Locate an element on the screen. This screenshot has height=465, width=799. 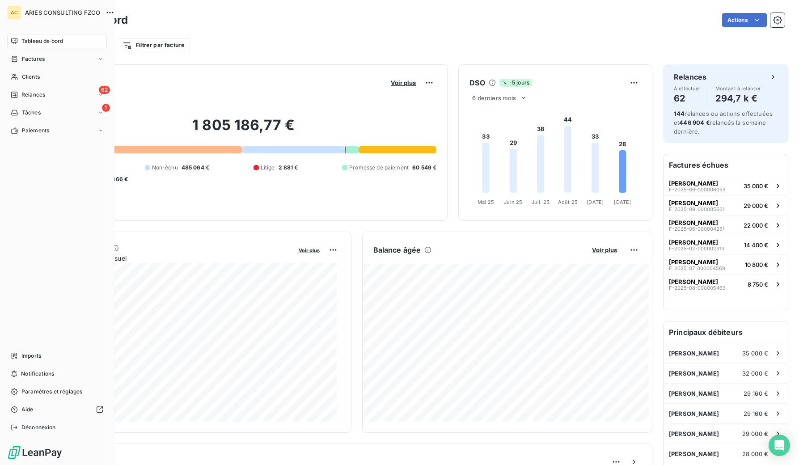
span: Non-échu is located at coordinates (165, 168).